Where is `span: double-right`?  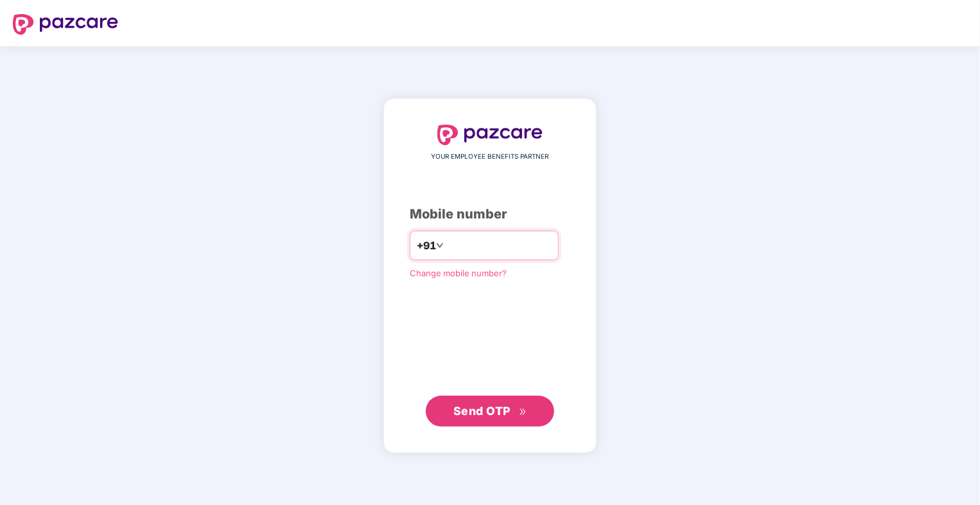 span: double-right is located at coordinates (523, 411).